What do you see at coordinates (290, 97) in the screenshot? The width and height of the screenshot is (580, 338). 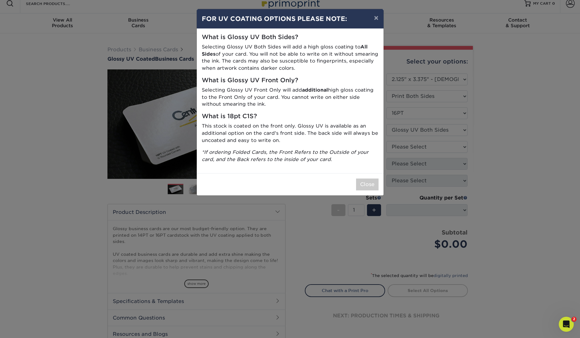 I see `p: Selecting Glossy UV Front Only will add high gloss coating to the Front Only of your card. You ca...` at bounding box center [290, 97].